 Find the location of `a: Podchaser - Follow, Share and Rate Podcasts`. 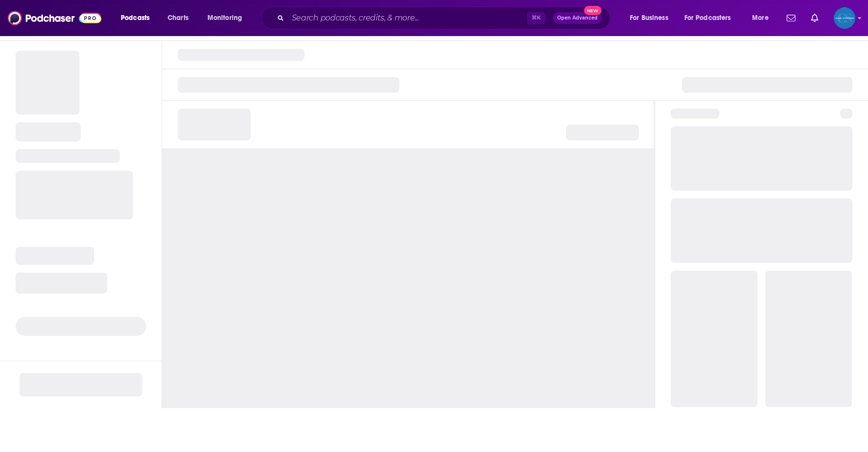

a: Podchaser - Follow, Share and Rate Podcasts is located at coordinates (55, 18).